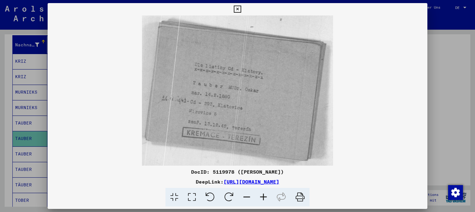 Image resolution: width=475 pixels, height=212 pixels. Describe the element at coordinates (456, 193) in the screenshot. I see `img: Zustimmung ändern` at that location.